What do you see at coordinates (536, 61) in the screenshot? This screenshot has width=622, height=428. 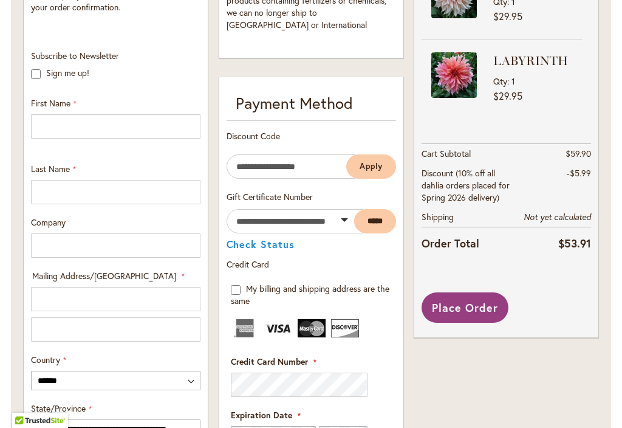 I see `strong: LABYRINTH` at bounding box center [536, 61].